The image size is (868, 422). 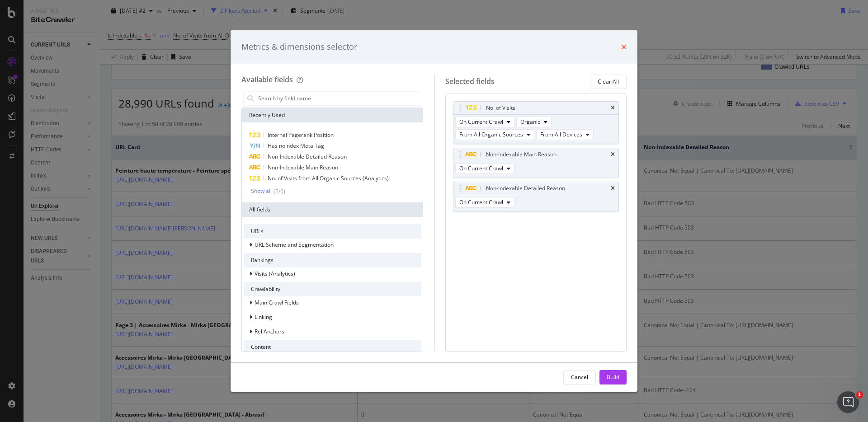 What do you see at coordinates (536, 163) in the screenshot?
I see `div: Non-Indexable Main ReasontimesOn Current Crawl` at bounding box center [536, 163].